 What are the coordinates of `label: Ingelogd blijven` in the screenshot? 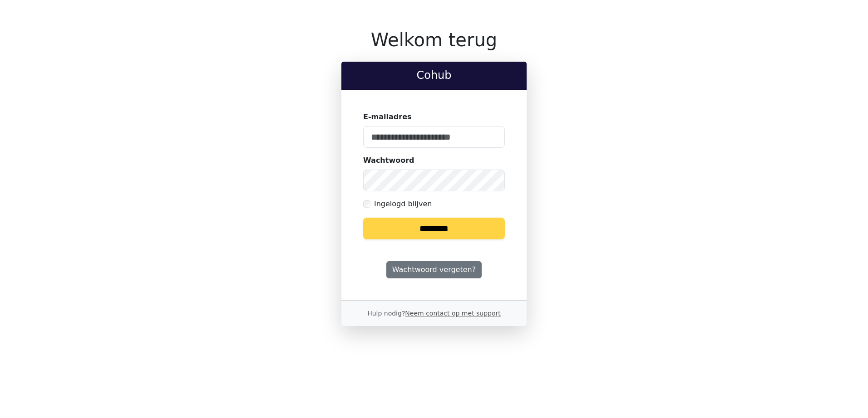 It's located at (403, 204).